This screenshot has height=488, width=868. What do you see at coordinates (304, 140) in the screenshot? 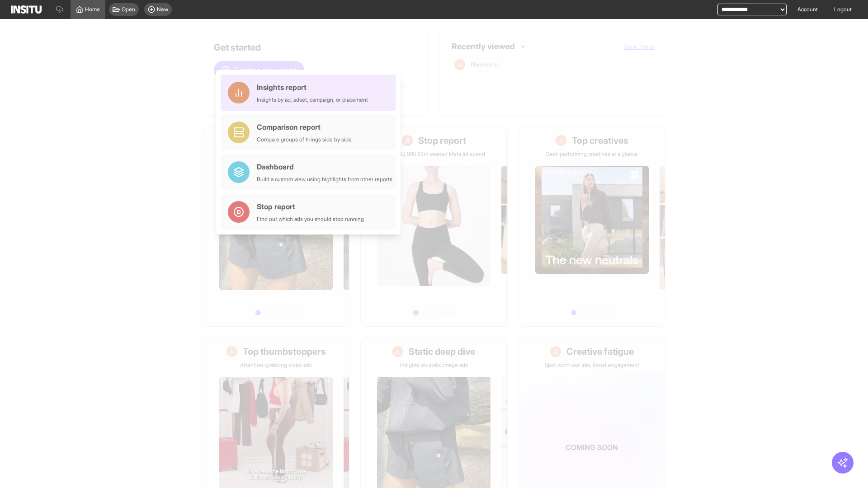
I see `div: Compare groups of things side by side` at bounding box center [304, 140].